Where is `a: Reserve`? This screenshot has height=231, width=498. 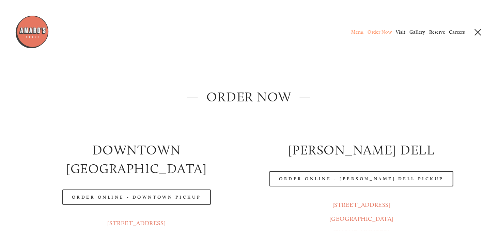
a: Reserve is located at coordinates (437, 32).